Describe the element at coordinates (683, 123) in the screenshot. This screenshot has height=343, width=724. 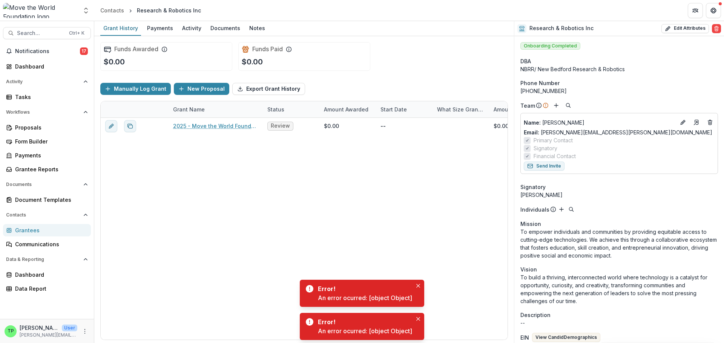
I see `button: Edit` at that location.